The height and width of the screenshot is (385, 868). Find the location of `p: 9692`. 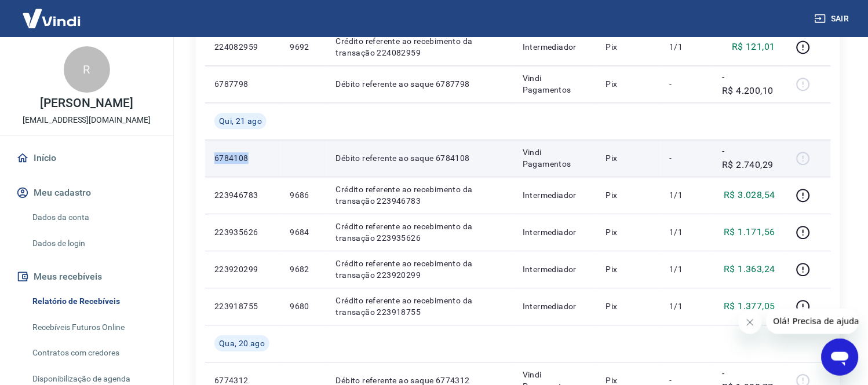

p: 9692 is located at coordinates (303, 47).